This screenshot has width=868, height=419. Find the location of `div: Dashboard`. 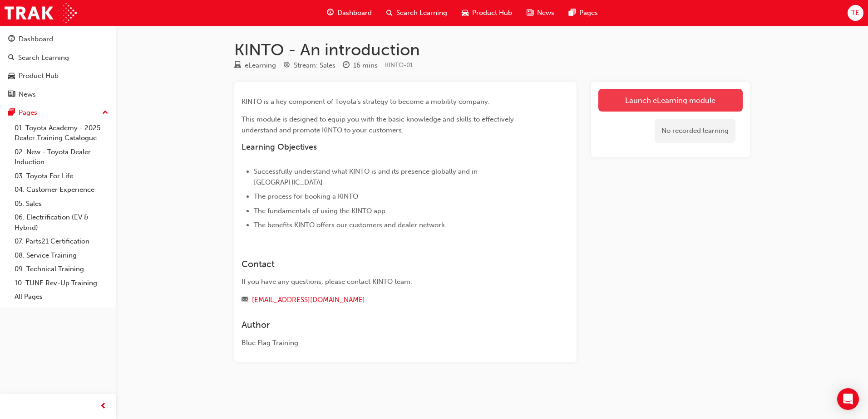

div: Dashboard is located at coordinates (36, 39).